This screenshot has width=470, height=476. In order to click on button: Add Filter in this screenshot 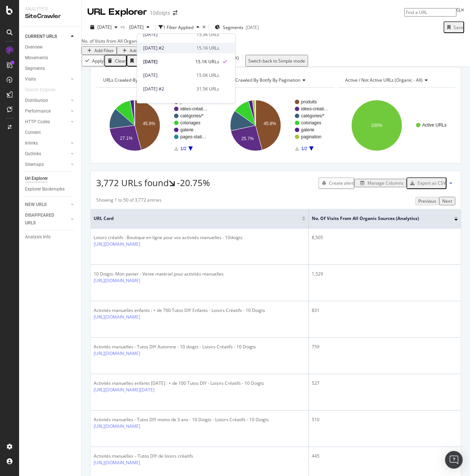, I will do `click(99, 50)`.